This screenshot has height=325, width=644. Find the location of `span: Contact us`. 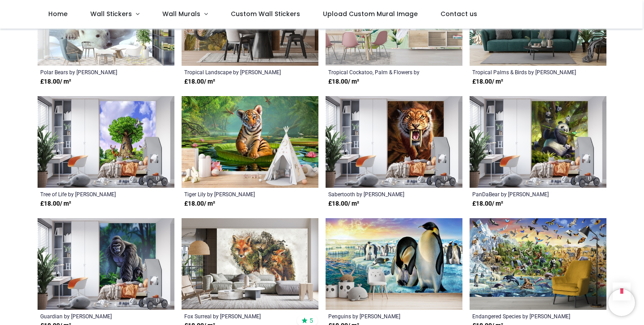

span: Contact us is located at coordinates (459, 14).